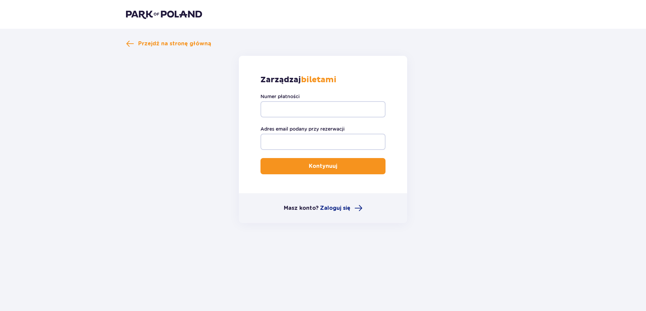  What do you see at coordinates (280, 96) in the screenshot?
I see `label: Numer płatności` at bounding box center [280, 96].